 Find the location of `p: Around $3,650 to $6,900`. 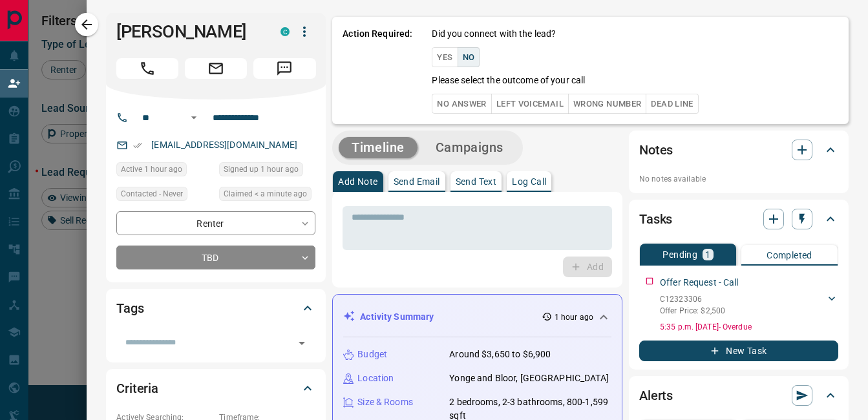

p: Around $3,650 to $6,900 is located at coordinates (500, 354).